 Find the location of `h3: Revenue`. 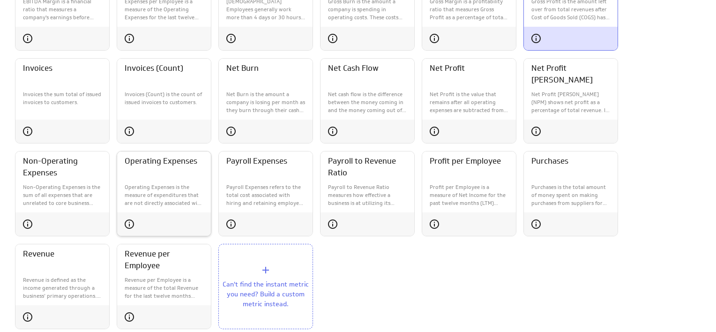

h3: Revenue is located at coordinates (62, 253).